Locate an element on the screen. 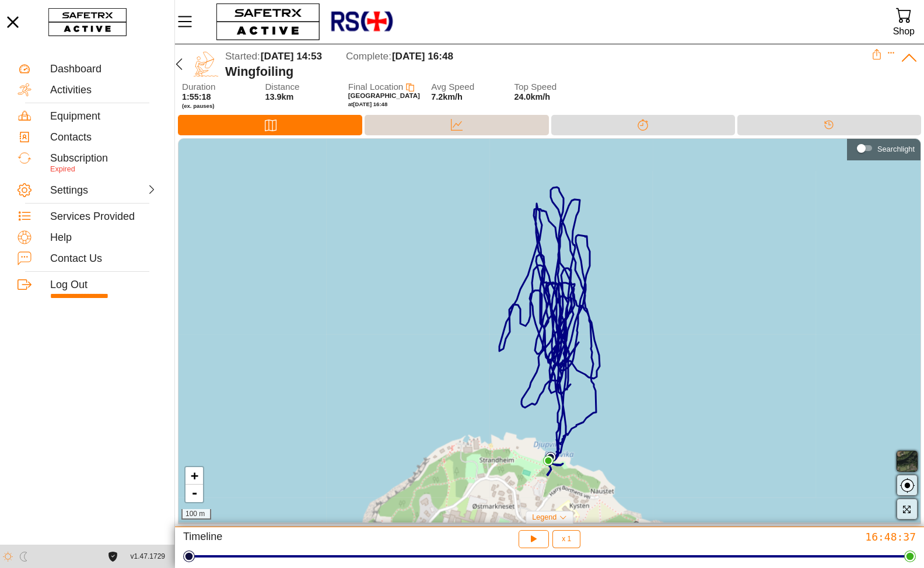  button: v1.47.1729 is located at coordinates (147, 556).